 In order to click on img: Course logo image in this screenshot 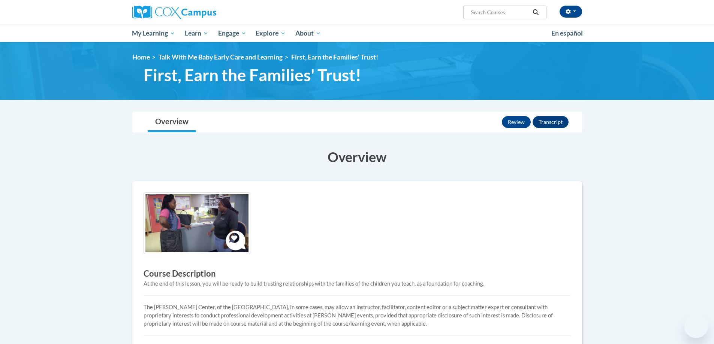, I will do `click(197, 223)`.